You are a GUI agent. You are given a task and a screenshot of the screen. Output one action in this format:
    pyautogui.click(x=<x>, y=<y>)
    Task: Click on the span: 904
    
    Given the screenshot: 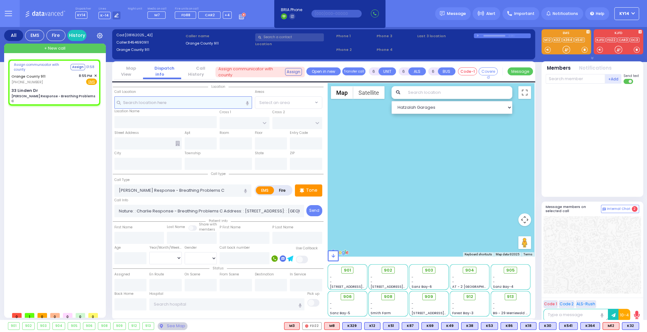 What is the action you would take?
    pyautogui.click(x=470, y=270)
    